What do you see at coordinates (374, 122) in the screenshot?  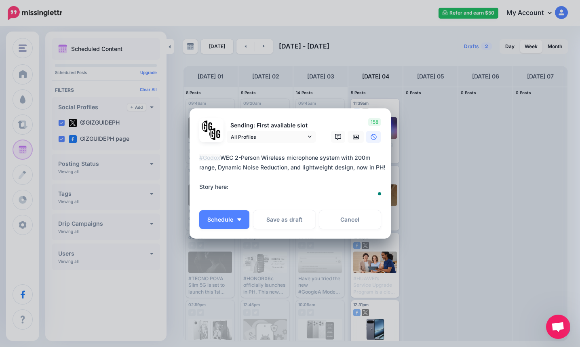 I see `span: 158` at bounding box center [374, 122].